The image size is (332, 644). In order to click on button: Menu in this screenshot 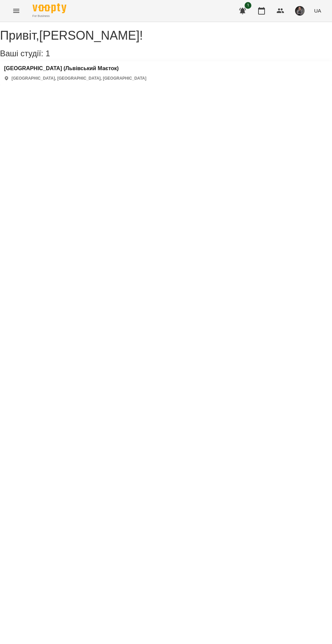, I will do `click(16, 11)`.